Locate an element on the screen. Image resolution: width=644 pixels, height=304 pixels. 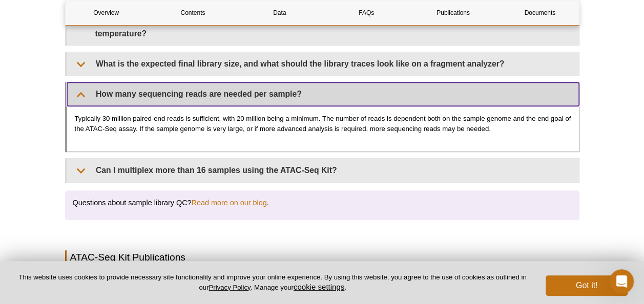
a: Publications is located at coordinates (453, 13).